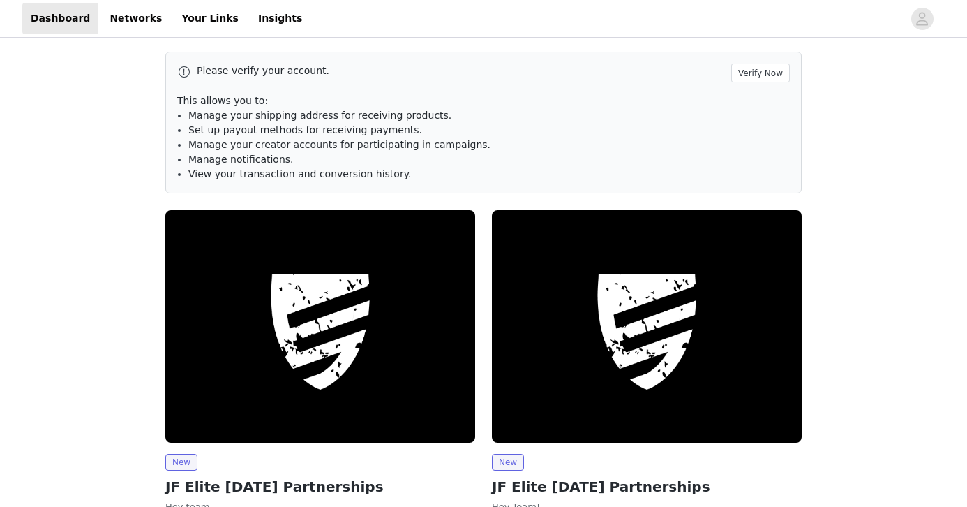 The image size is (967, 507). Describe the element at coordinates (60, 18) in the screenshot. I see `a: Dashboard` at that location.